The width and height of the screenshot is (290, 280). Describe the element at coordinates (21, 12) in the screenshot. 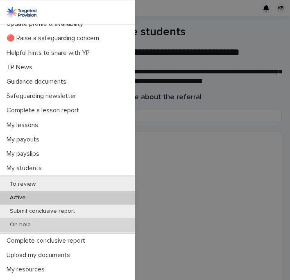

I see `img: M5nRWzHhSzIhMunXDL62` at that location.